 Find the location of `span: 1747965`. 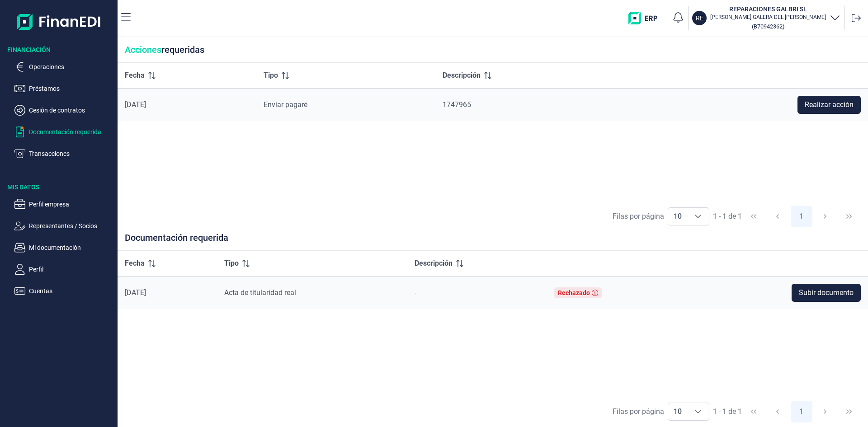

span: 1747965 is located at coordinates (457, 104).